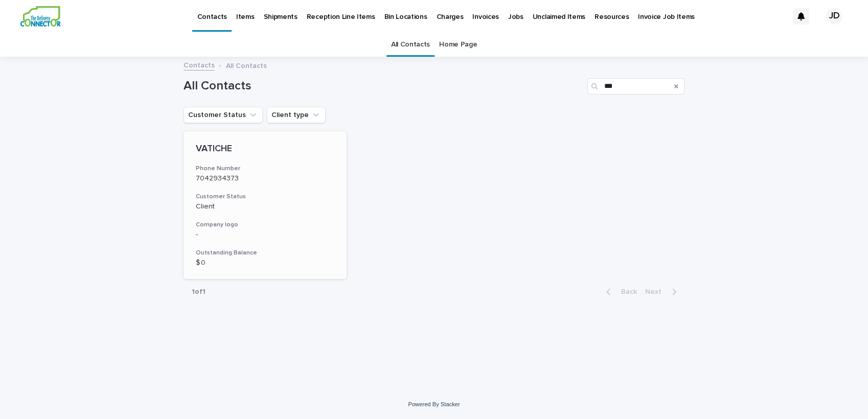  Describe the element at coordinates (656, 292) in the screenshot. I see `span: Next` at that location.